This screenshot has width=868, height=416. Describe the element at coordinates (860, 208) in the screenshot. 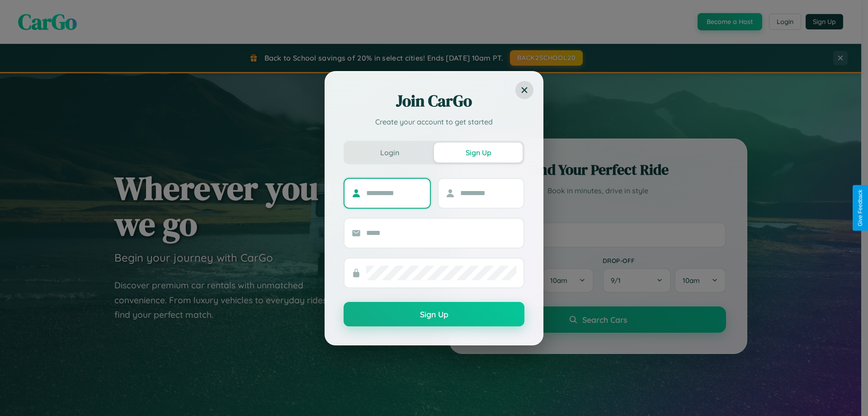

I see `div: Give Feedback` at that location.